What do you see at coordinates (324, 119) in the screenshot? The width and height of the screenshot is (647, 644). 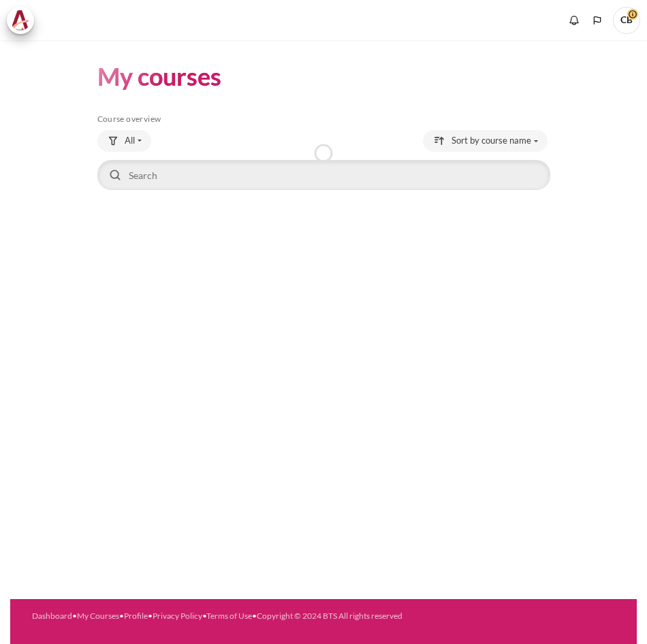 I see `h5: Course overview` at bounding box center [324, 119].